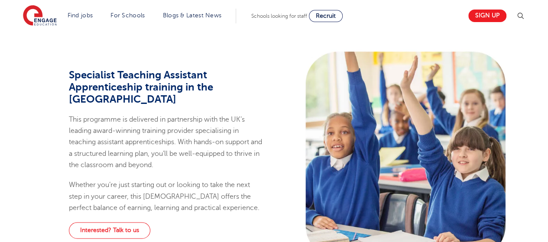 This screenshot has width=548, height=242. Describe the element at coordinates (40, 16) in the screenshot. I see `img: Engage Education` at that location.